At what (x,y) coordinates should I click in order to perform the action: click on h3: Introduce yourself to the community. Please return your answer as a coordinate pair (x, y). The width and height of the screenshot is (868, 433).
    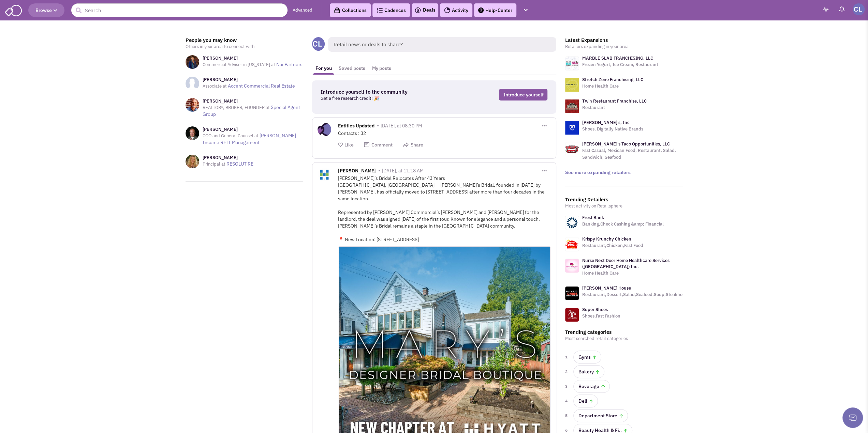
    Looking at the image, I should click on (385, 92).